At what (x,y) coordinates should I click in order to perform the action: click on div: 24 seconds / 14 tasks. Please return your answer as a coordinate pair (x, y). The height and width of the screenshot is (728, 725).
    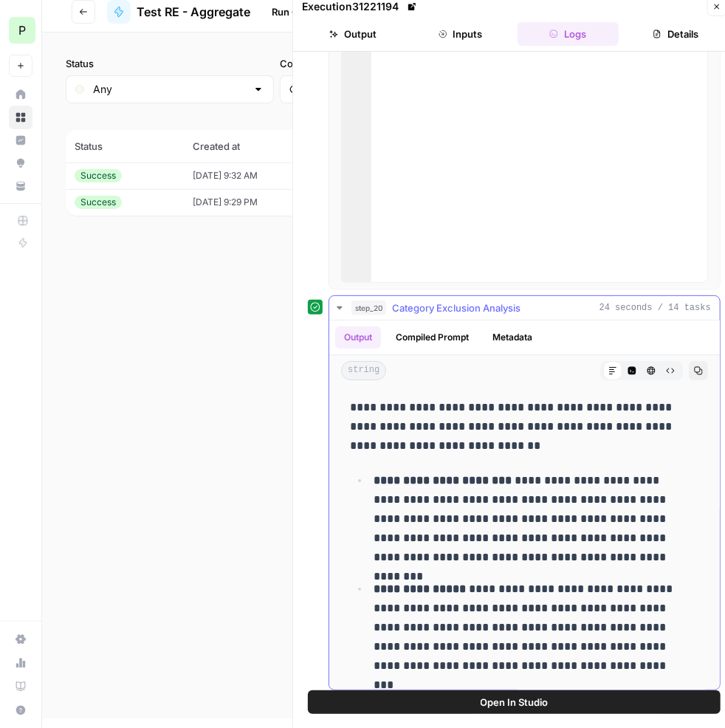
    Looking at the image, I should click on (524, 505).